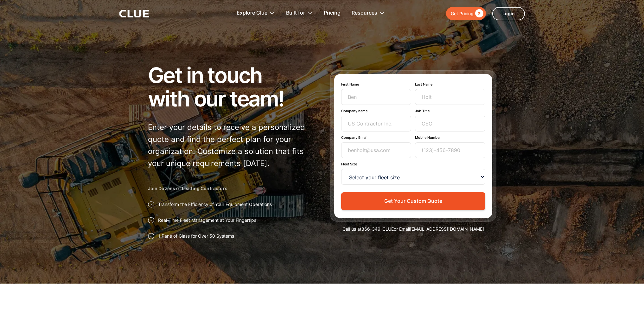  I want to click on input: (123)-456-7890, so click(450, 150).